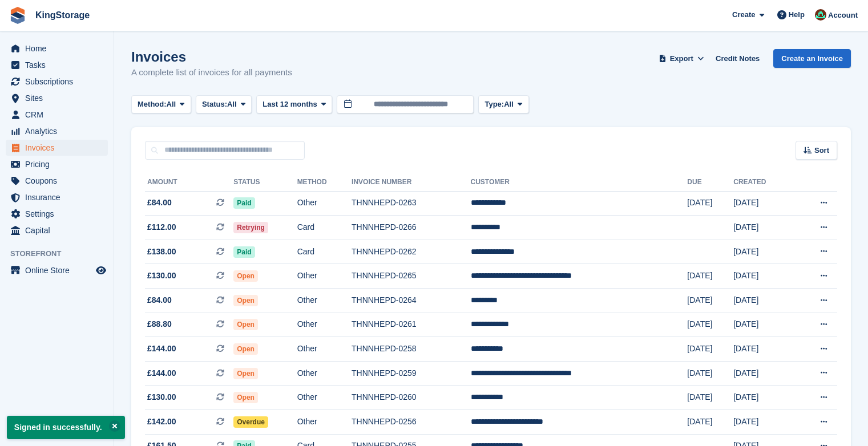  What do you see at coordinates (59, 231) in the screenshot?
I see `span: Capital` at bounding box center [59, 231].